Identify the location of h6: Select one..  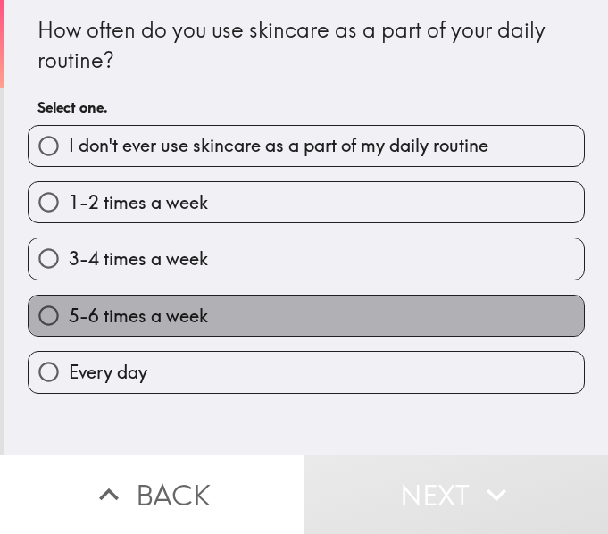
(306, 107).